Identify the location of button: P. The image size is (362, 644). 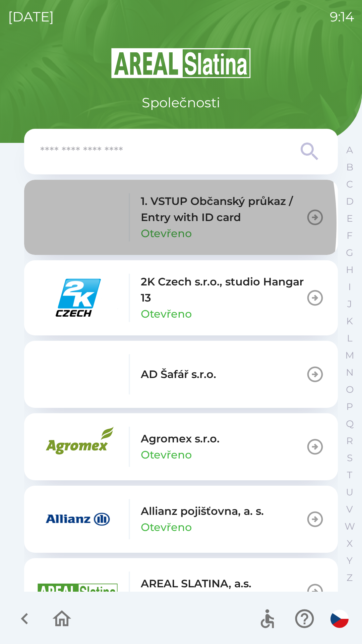
(350, 406).